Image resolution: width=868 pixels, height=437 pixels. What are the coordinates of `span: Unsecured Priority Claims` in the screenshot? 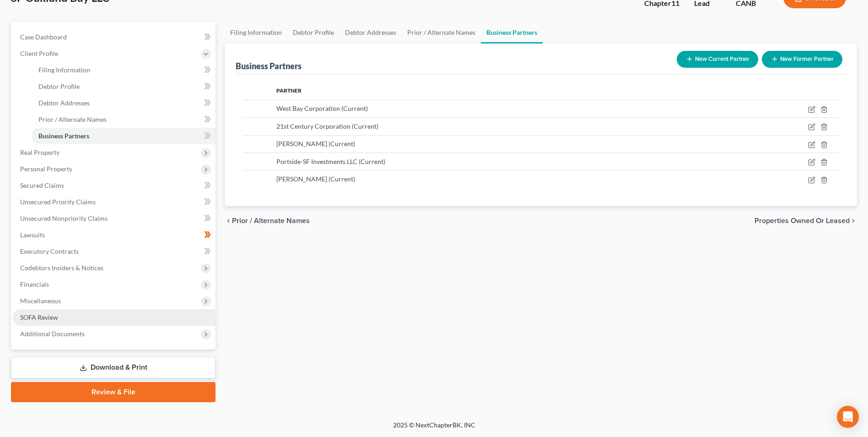 It's located at (58, 201).